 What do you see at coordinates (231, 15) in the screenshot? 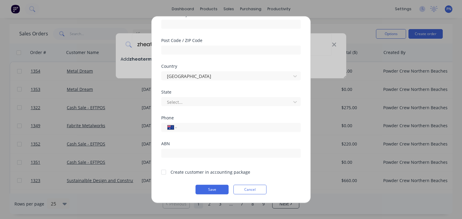
I see `div: Suburb / City` at bounding box center [231, 15].